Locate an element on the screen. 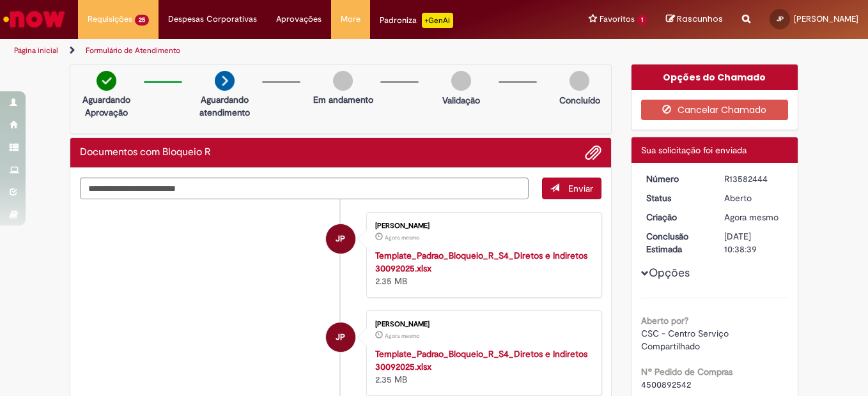 This screenshot has width=868, height=396. p: Validação is located at coordinates (461, 100).